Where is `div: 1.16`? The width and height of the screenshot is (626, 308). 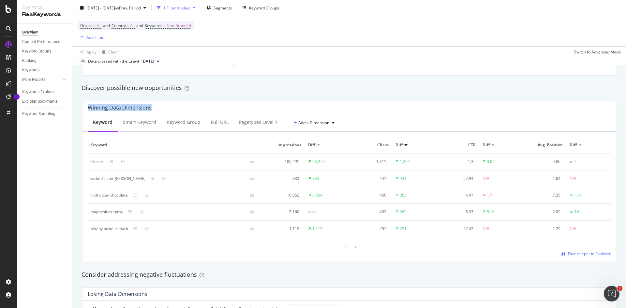
div: 1.16 is located at coordinates (578, 195).